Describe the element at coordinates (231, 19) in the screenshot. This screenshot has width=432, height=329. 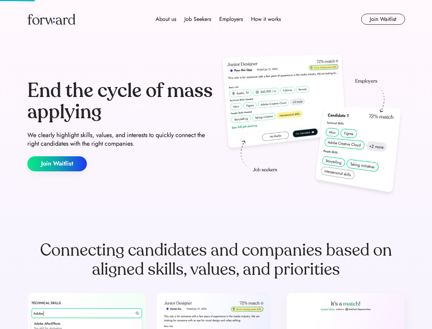
I see `div: Employers` at that location.